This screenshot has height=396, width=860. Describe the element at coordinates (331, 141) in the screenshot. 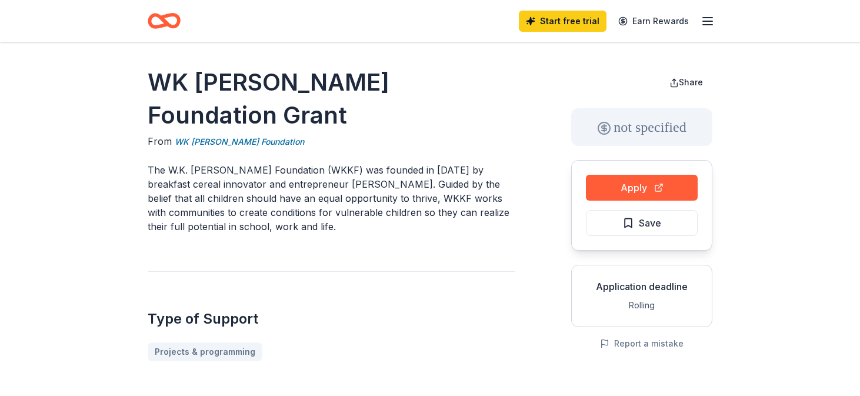

I see `div: From` at that location.